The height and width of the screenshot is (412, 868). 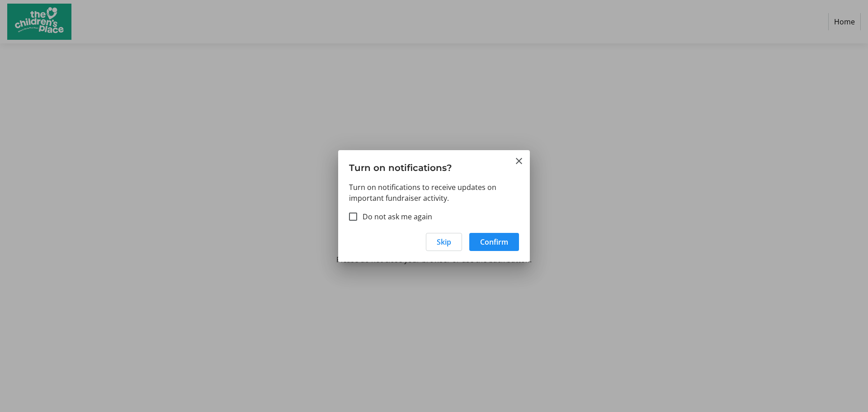 What do you see at coordinates (443, 242) in the screenshot?
I see `span: Skip` at bounding box center [443, 242].